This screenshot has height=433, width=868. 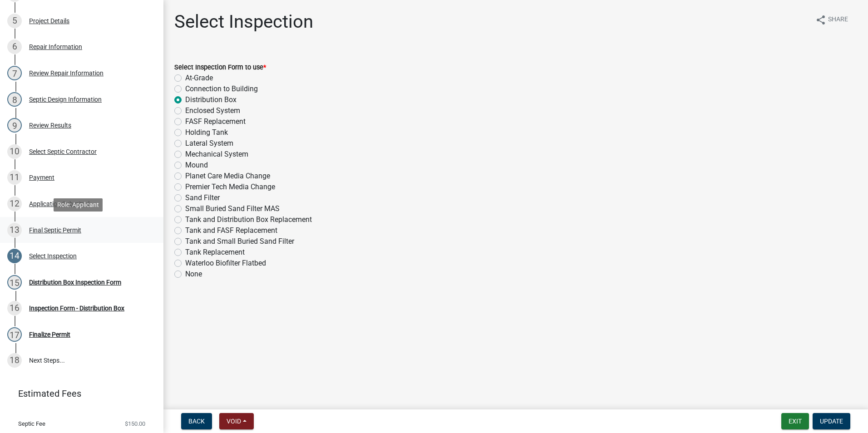 What do you see at coordinates (49, 334) in the screenshot?
I see `div: Finalize Permit` at bounding box center [49, 334].